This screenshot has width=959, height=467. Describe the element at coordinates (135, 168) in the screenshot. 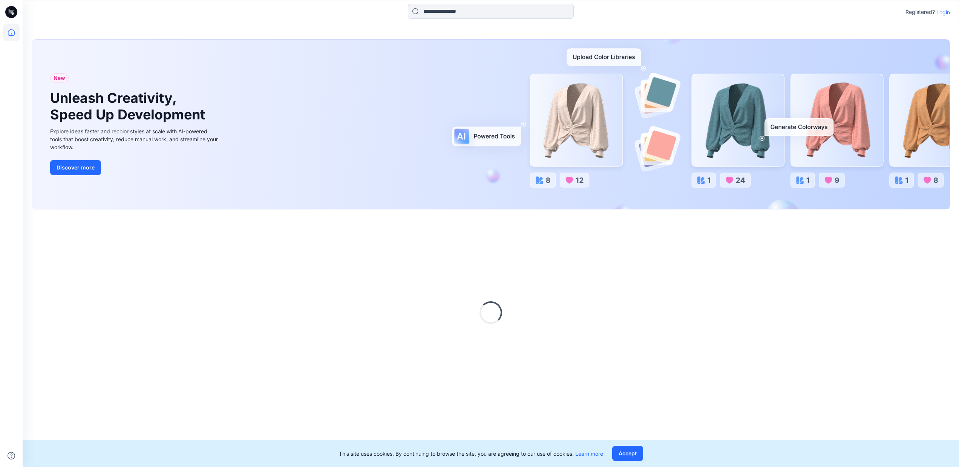

I see `a: Discover more` at that location.